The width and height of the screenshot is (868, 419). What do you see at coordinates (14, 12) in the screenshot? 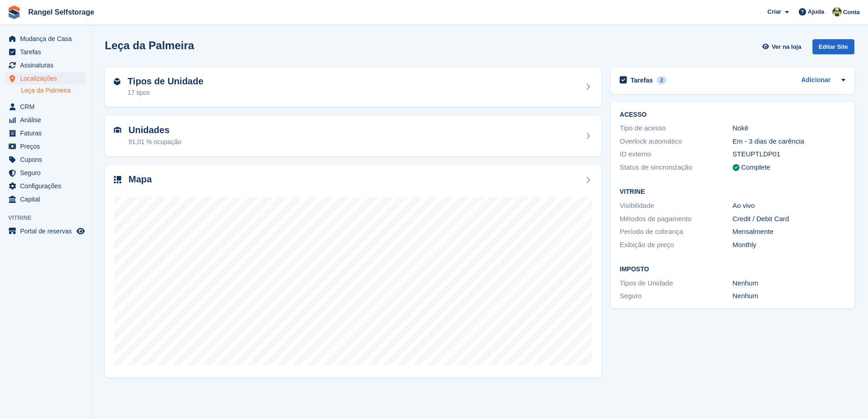
I see `img: stora-icon-8386f47178a22dfd0bd8f6a31ec36ba5ce8667c1dd55bd0f319d3a0aa187defe.svg` at bounding box center [14, 12].